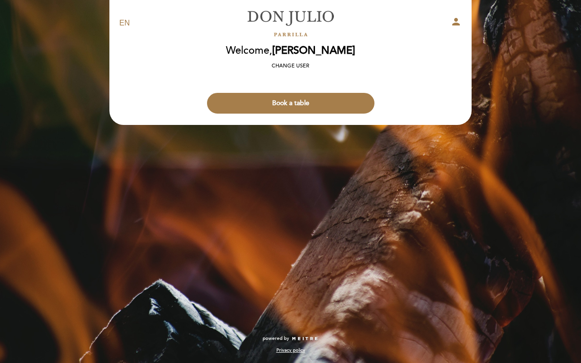 The width and height of the screenshot is (581, 363). I want to click on img: MEITRE, so click(305, 339).